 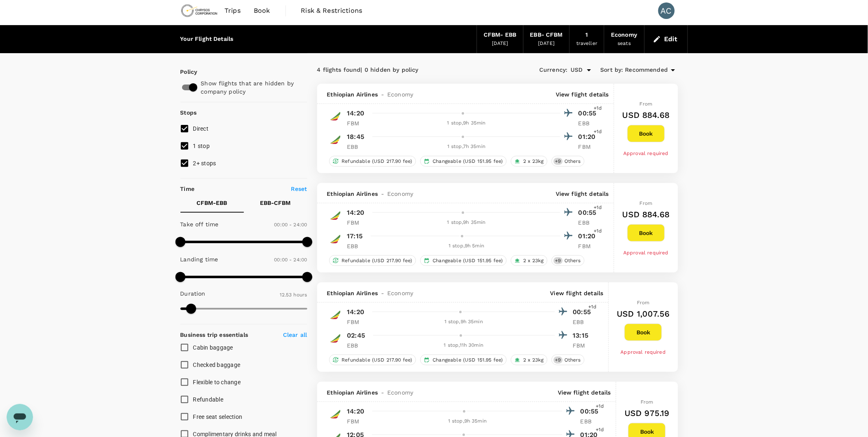 What do you see at coordinates (213, 347) in the screenshot?
I see `span: Cabin baggage` at bounding box center [213, 347].